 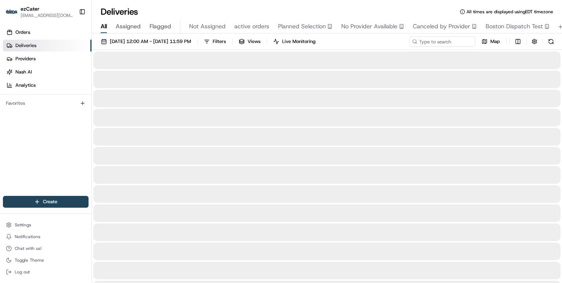 What do you see at coordinates (46, 202) in the screenshot?
I see `button: Create` at bounding box center [46, 202].